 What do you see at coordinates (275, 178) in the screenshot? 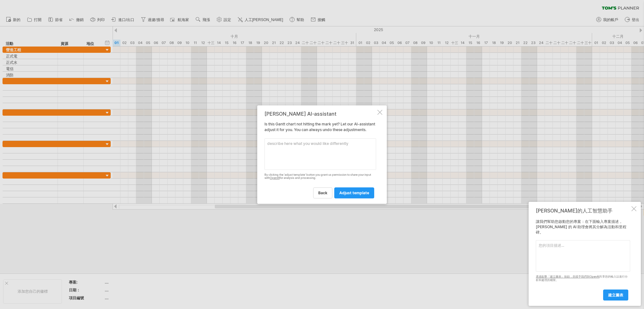
I see `a: OpenAI` at bounding box center [275, 178].